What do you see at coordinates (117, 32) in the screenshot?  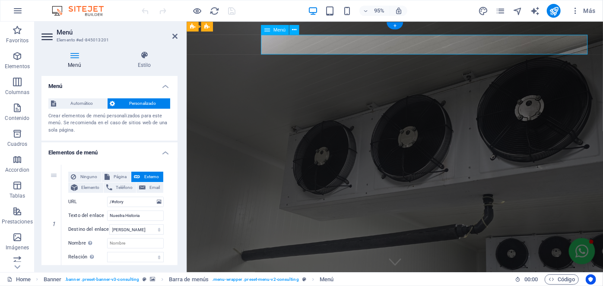 I see `h2: Menú` at bounding box center [117, 32].